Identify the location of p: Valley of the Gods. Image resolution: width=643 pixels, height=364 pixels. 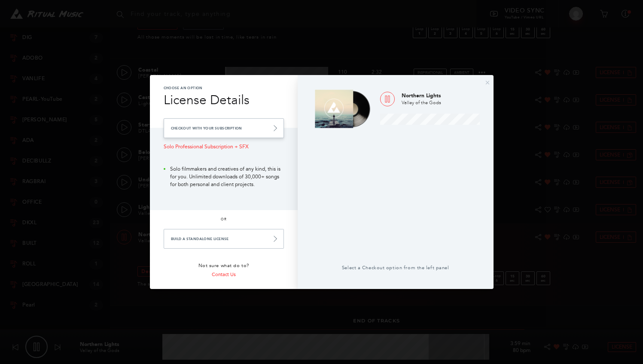
(441, 103).